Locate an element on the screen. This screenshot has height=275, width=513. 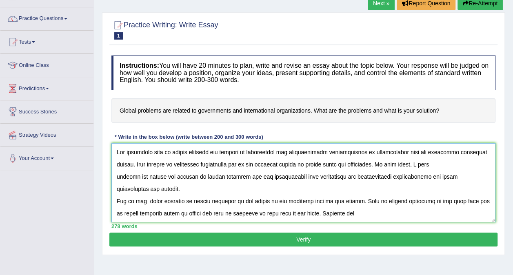
a: Success Stories is located at coordinates (47, 111).